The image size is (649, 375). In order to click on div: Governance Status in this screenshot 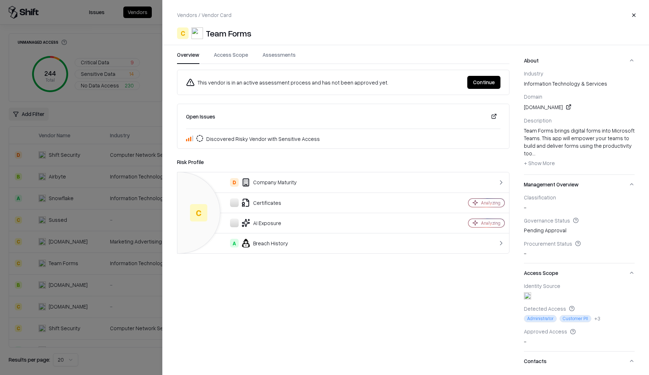, I will do `click(579, 220)`.